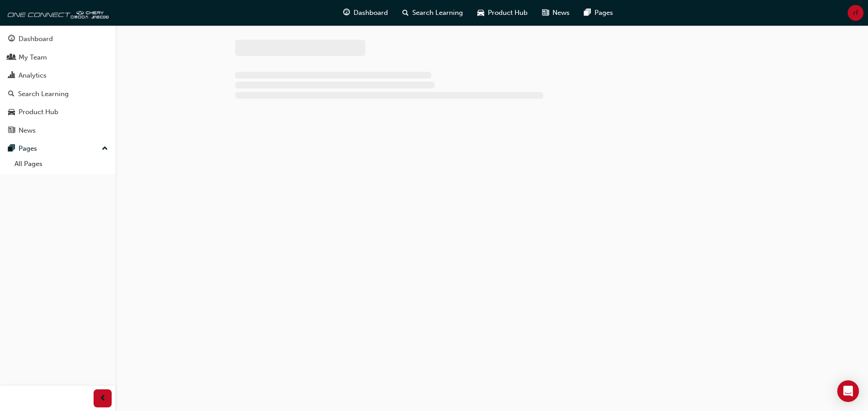 The width and height of the screenshot is (868, 411). I want to click on div: News, so click(27, 130).